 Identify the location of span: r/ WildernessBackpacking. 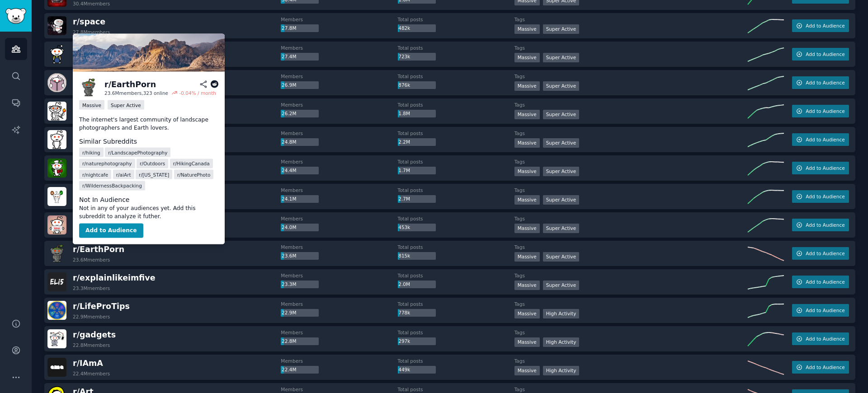
(112, 186).